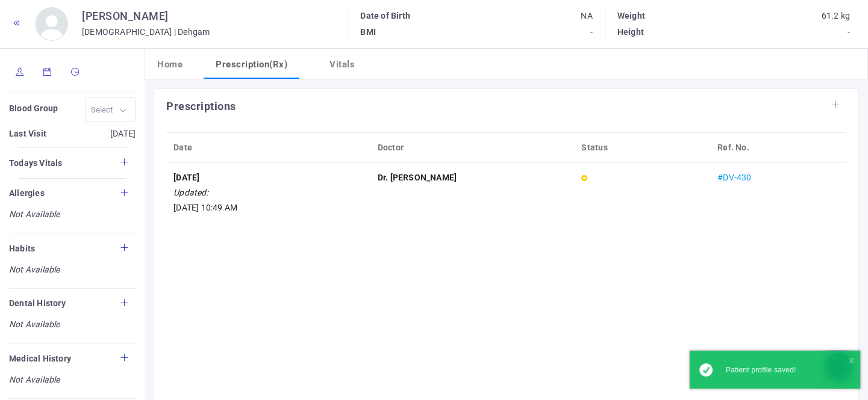  Describe the element at coordinates (632, 16) in the screenshot. I see `b: Weight` at that location.